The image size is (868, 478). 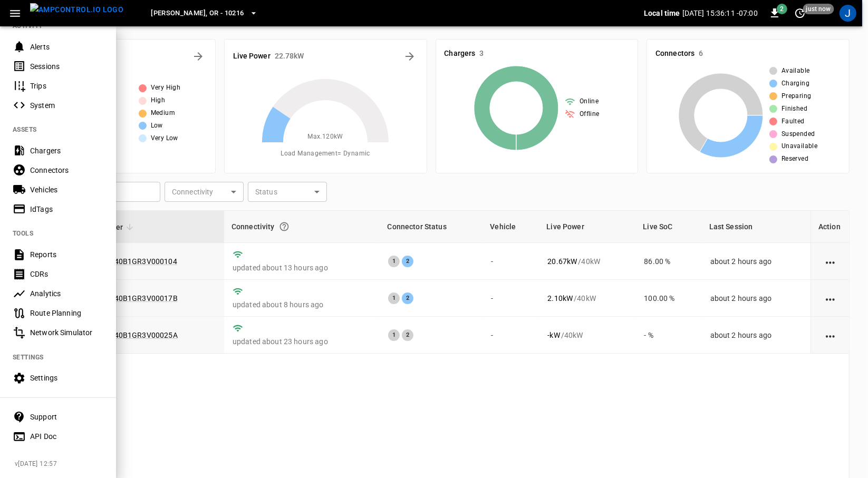 What do you see at coordinates (66, 314) in the screenshot?
I see `div: Route Planning` at bounding box center [66, 314].